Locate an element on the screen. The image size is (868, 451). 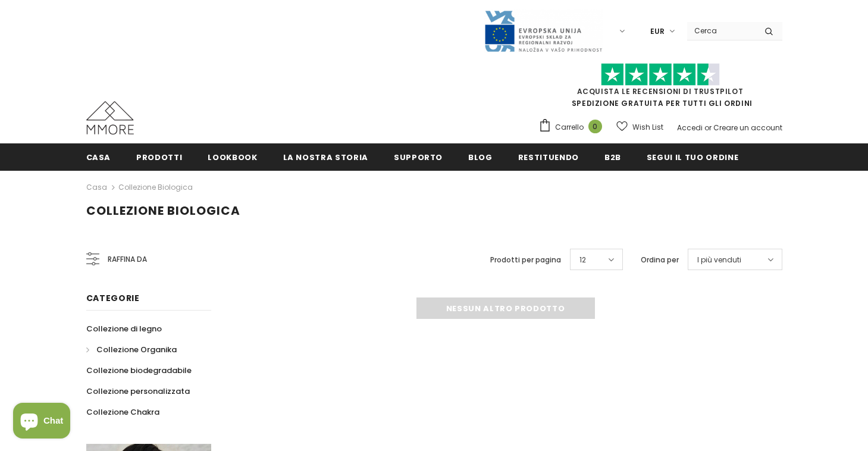
a: Prodotti is located at coordinates (159, 156).